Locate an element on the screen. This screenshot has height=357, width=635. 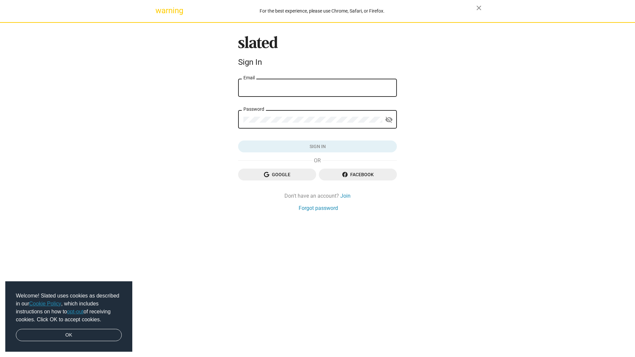
mat-icon: warning is located at coordinates (159, 11).